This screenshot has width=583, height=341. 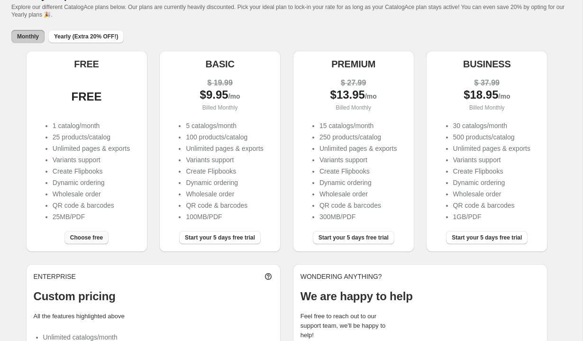 What do you see at coordinates (420, 296) in the screenshot?
I see `p: We are happy to help` at bounding box center [420, 296].